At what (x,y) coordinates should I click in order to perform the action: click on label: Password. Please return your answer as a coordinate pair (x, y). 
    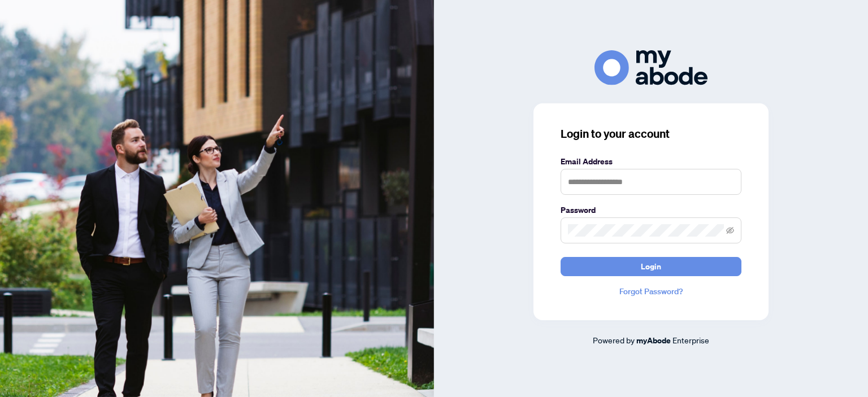
    Looking at the image, I should click on (651, 210).